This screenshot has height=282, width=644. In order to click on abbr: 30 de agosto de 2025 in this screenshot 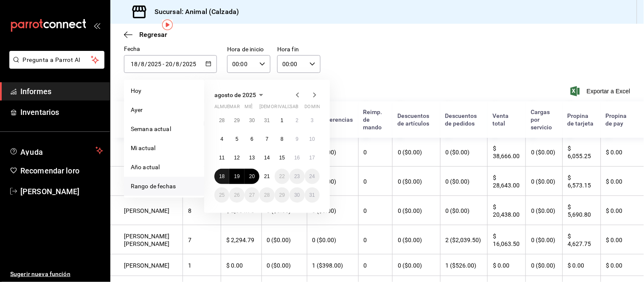, I will do `click(297, 195)`.